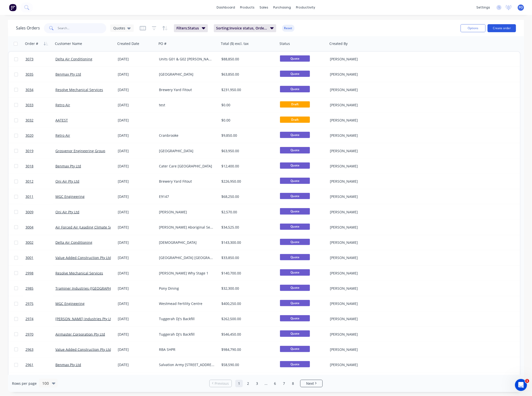 This screenshot has width=532, height=396. I want to click on span: 2998, so click(29, 273).